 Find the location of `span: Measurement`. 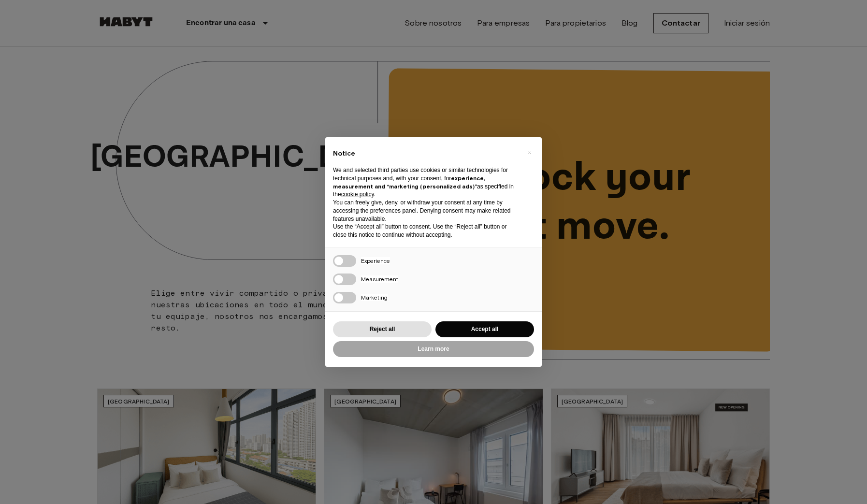

span: Measurement is located at coordinates (379, 279).